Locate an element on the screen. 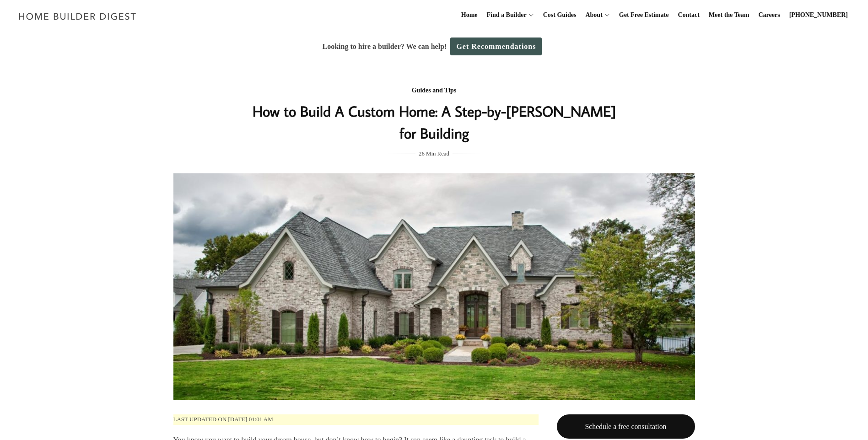 Image resolution: width=868 pixels, height=440 pixels. a: Get Free Estimate is located at coordinates (643, 15).